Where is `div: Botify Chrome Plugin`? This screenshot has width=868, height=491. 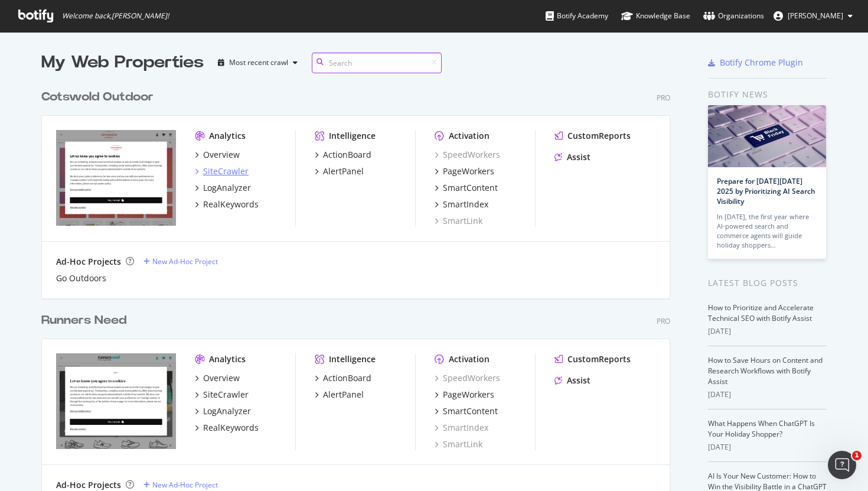 div: Botify Chrome Plugin is located at coordinates (761, 62).